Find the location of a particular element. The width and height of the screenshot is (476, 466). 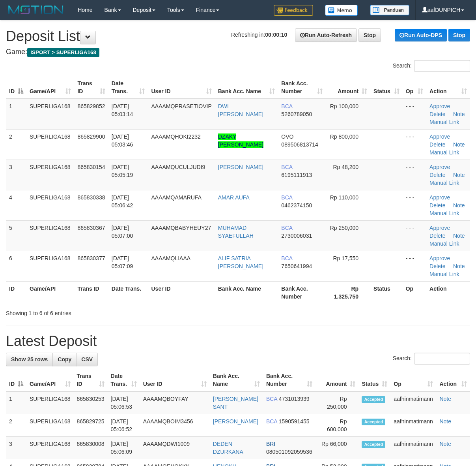

td: 3 is located at coordinates (16, 175).